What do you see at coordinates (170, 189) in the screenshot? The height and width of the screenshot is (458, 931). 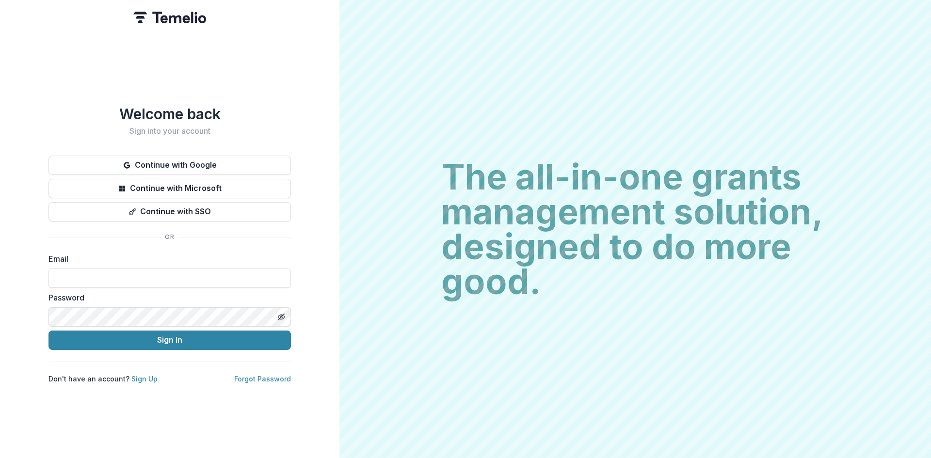 I see `button: Continue with Microsoft` at bounding box center [170, 189].